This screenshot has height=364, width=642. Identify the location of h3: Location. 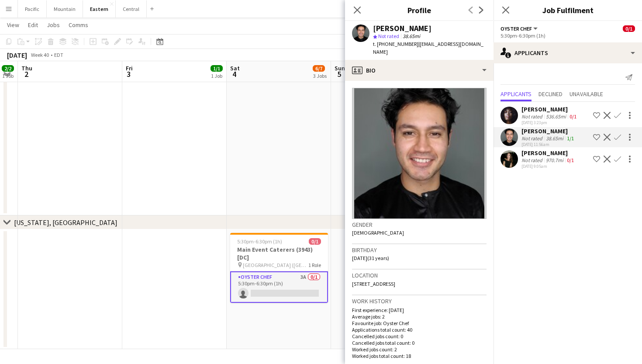
(419, 275).